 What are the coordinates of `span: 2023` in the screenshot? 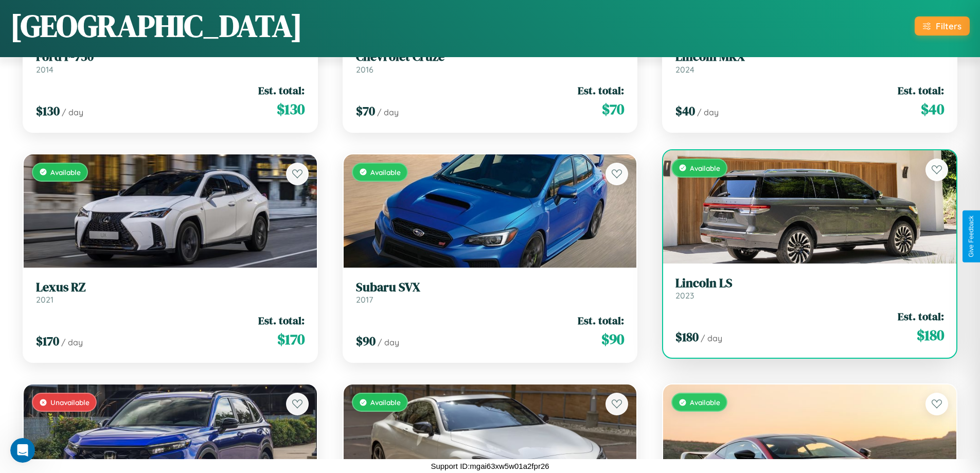 It's located at (685, 295).